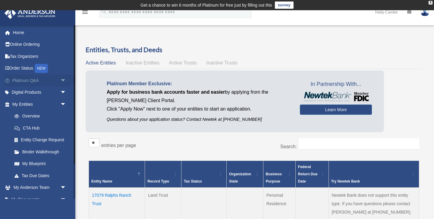 Image resolution: width=434 pixels, height=219 pixels. I want to click on th: Record Type: Activate to sort, so click(163, 174).